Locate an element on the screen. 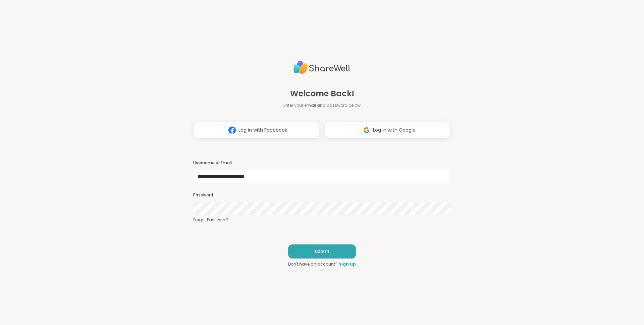 The width and height of the screenshot is (644, 325). img: ShareWell Logo is located at coordinates (322, 67).